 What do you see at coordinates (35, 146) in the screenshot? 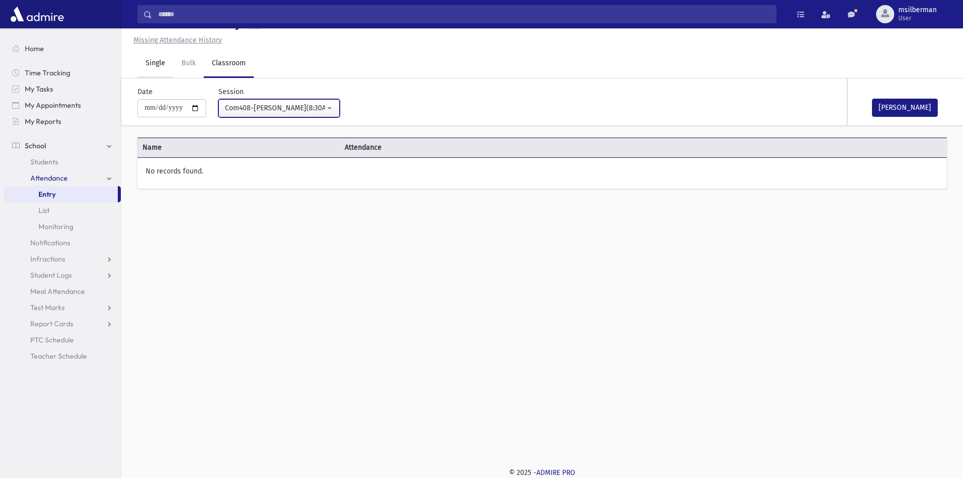
I see `span: School` at bounding box center [35, 146].